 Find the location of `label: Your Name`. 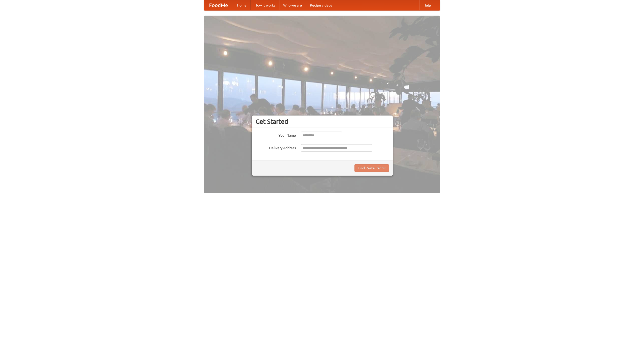

label: Your Name is located at coordinates (276, 135).